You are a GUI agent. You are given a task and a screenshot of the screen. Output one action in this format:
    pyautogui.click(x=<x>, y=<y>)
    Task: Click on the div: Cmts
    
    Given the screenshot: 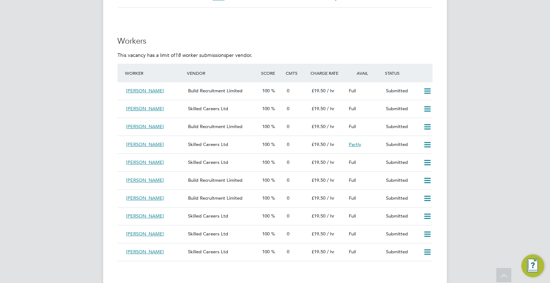 What is the action you would take?
    pyautogui.click(x=296, y=73)
    